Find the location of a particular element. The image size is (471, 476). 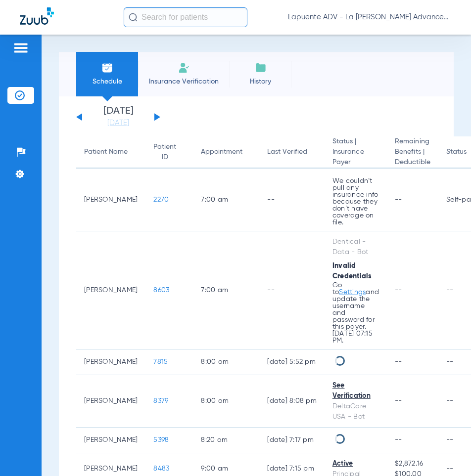

img: History is located at coordinates (261, 68).